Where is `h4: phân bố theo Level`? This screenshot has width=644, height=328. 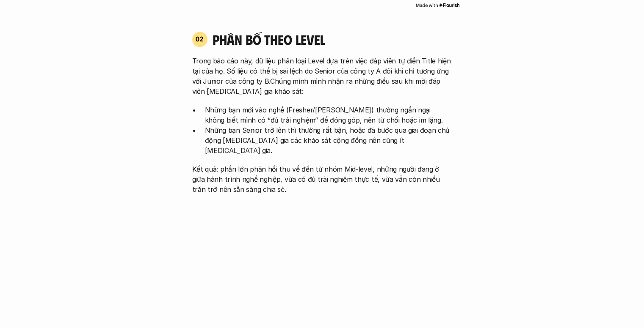
h4: phân bố theo Level is located at coordinates (332, 39).